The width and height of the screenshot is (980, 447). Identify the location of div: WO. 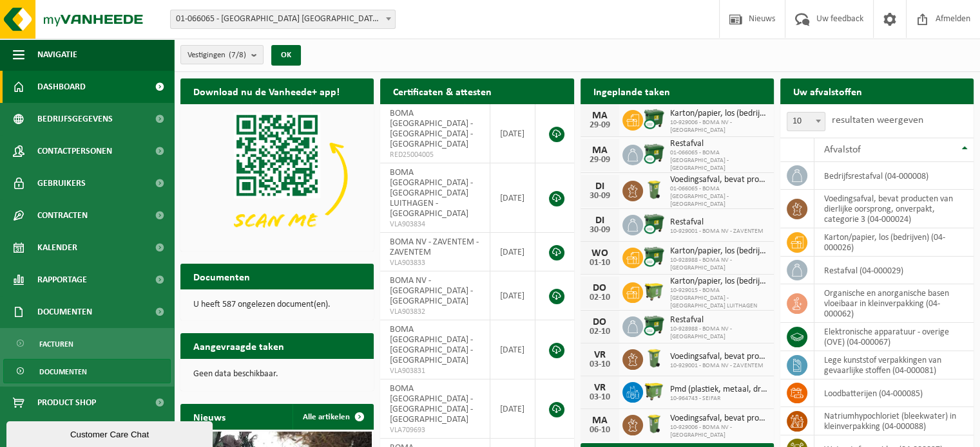
(600, 254).